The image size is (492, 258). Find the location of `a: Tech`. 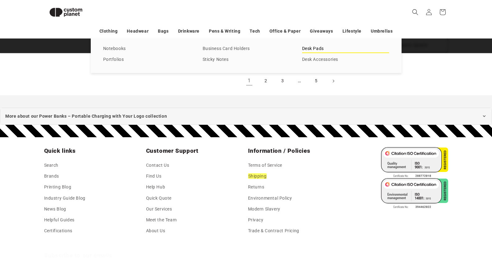

a: Tech is located at coordinates (255, 31).